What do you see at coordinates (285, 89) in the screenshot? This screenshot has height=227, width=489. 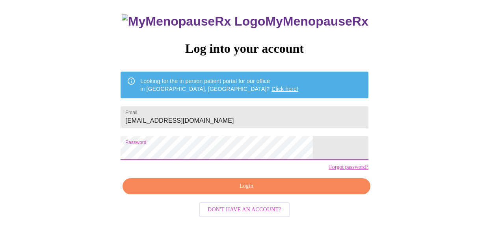 I see `a: Click here!` at bounding box center [285, 89].